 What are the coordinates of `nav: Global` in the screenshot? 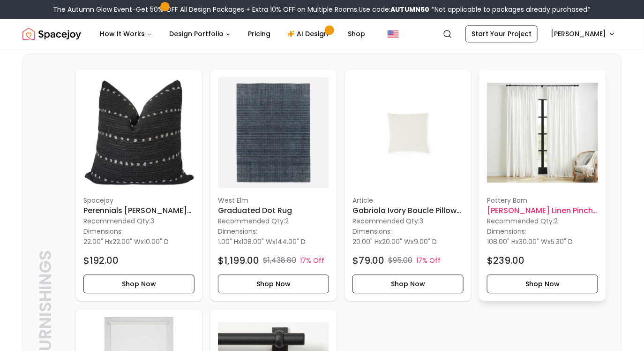 It's located at (322, 34).